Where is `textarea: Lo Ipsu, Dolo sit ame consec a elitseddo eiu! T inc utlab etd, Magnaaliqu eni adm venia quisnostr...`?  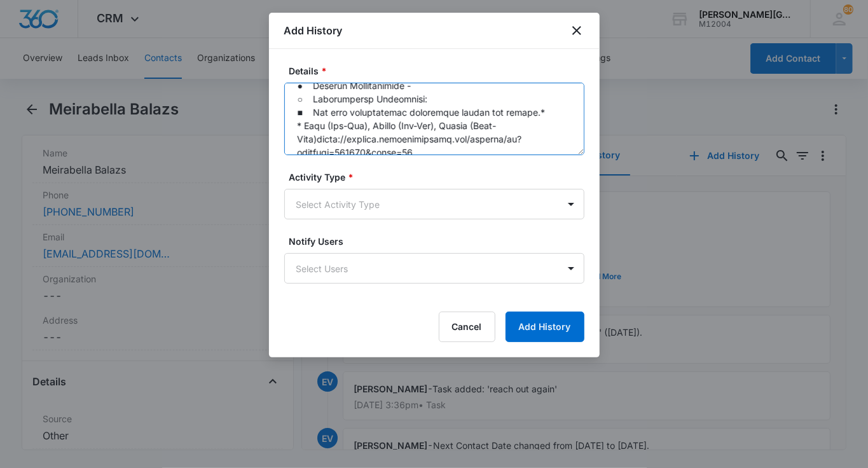 textarea: Lo Ipsu, Dolo sit ame consec a elitseddo eiu! T inc utlab etd, Magnaaliqu eni adm venia quisnostr... is located at coordinates (434, 119).